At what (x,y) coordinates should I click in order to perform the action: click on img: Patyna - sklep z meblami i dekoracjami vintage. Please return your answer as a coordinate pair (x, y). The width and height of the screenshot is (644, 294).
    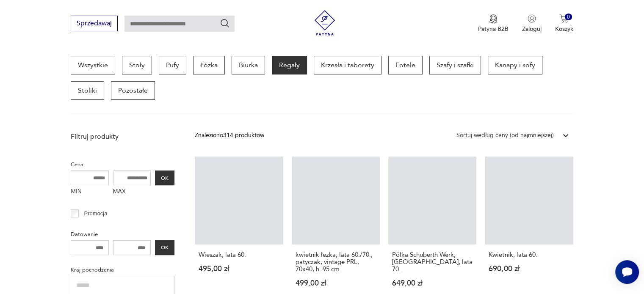
    Looking at the image, I should click on (325, 23).